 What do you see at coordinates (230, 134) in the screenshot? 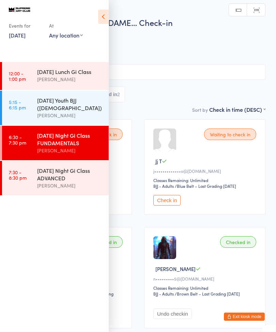
I see `div: Waiting to check in` at bounding box center [230, 134].